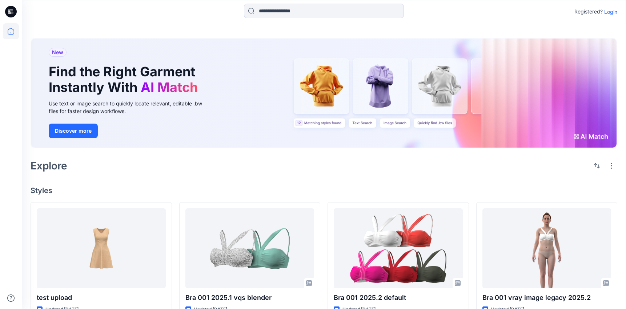 This screenshot has width=626, height=309. I want to click on p: Registered?, so click(588, 12).